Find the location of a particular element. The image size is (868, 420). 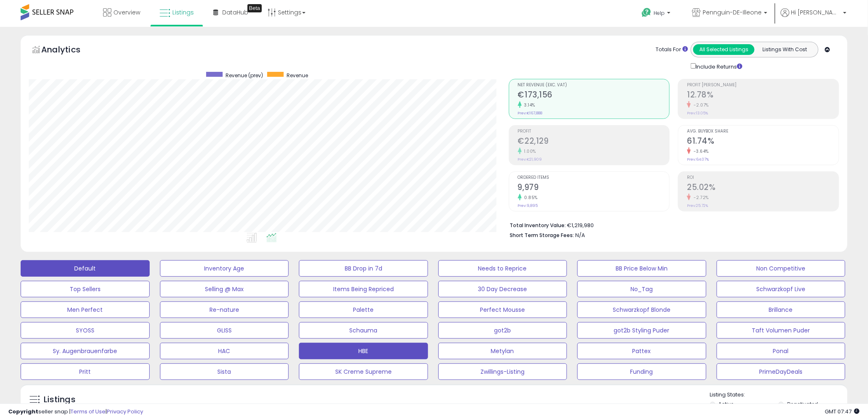

h2: €22,129 is located at coordinates (594, 141).